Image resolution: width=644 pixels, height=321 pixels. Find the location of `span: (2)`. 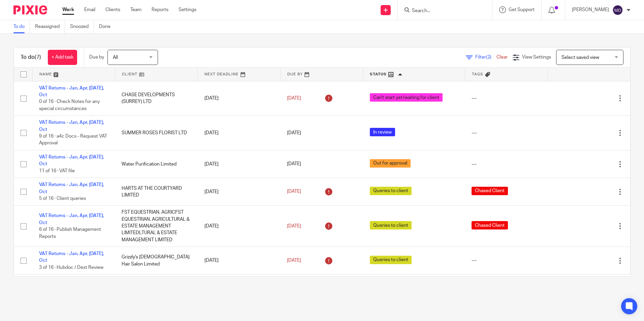

span: (2) is located at coordinates (489, 57).